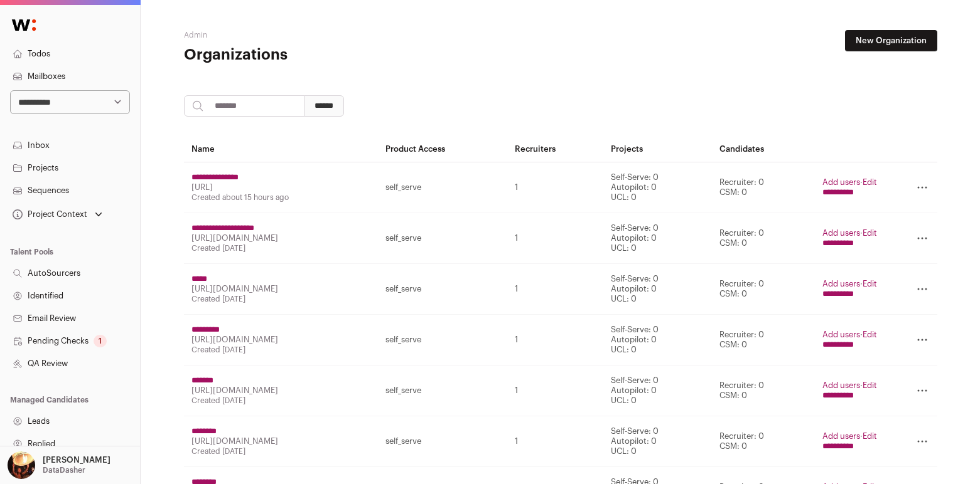 The image size is (980, 484). Describe the element at coordinates (22, 465) in the screenshot. I see `img: 473170-medium_jpg` at that location.